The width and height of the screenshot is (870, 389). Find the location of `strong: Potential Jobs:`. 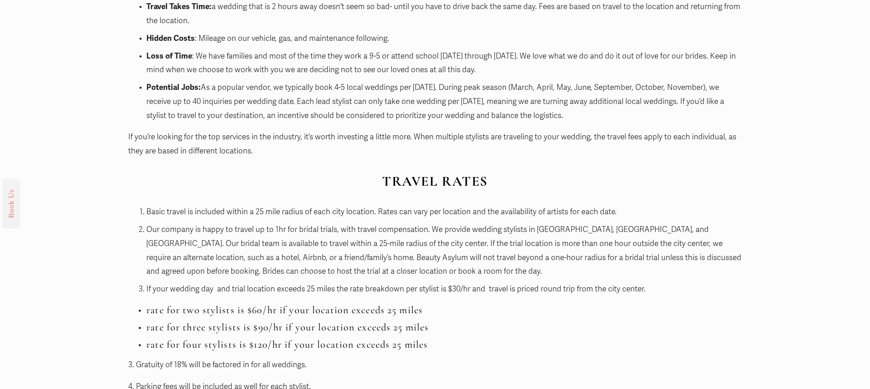

strong: Potential Jobs: is located at coordinates (174, 87).